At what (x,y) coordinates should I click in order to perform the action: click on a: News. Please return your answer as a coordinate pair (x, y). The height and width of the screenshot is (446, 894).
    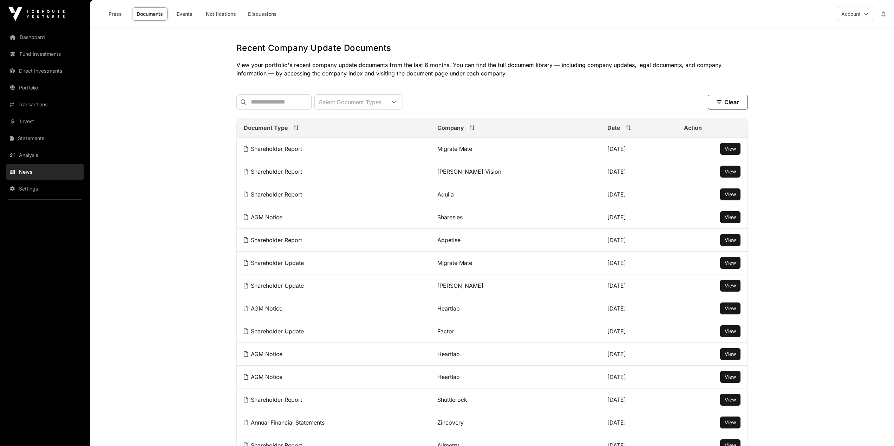
    Looking at the image, I should click on (45, 172).